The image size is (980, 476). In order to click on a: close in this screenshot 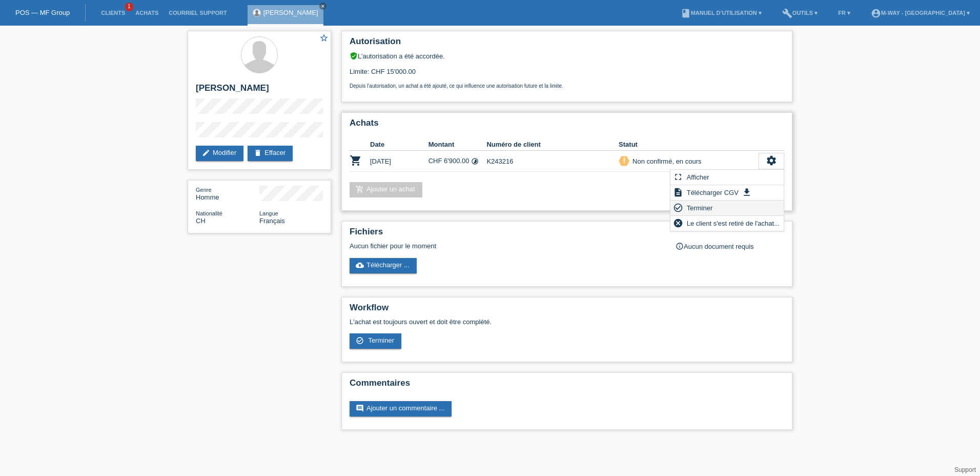, I will do `click(323, 6)`.